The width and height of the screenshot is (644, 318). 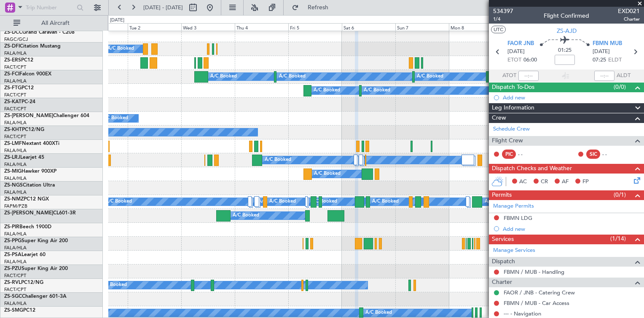 What do you see at coordinates (28, 74) in the screenshot?
I see `a: ZS-FCIFalcon 900EX` at bounding box center [28, 74].